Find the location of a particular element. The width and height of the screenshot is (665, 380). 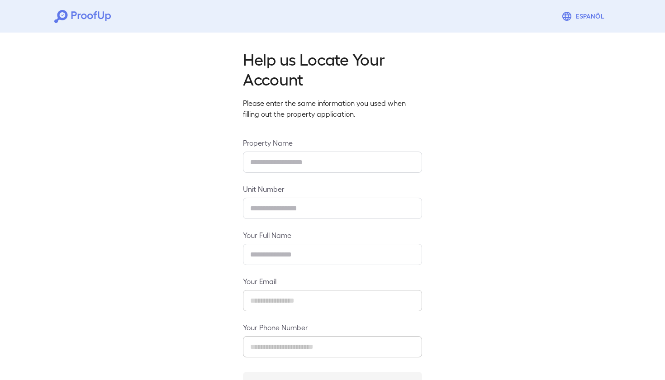

p: Please enter the same information you used when filling out the property application. is located at coordinates (332, 109).